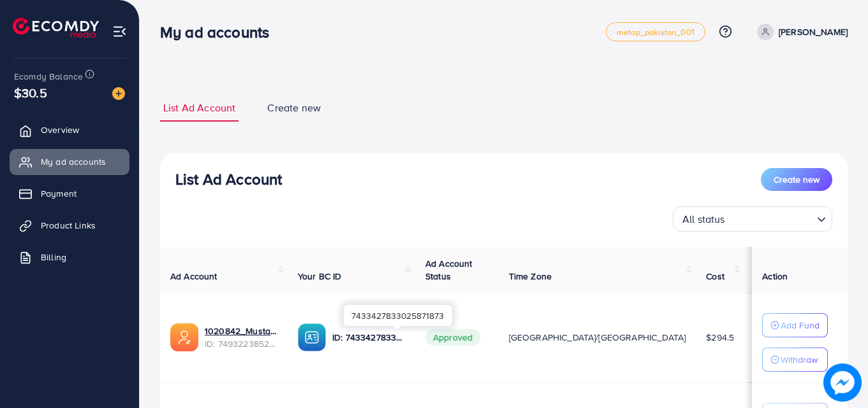 The height and width of the screenshot is (408, 868). What do you see at coordinates (194, 276) in the screenshot?
I see `span: Ad Account` at bounding box center [194, 276].